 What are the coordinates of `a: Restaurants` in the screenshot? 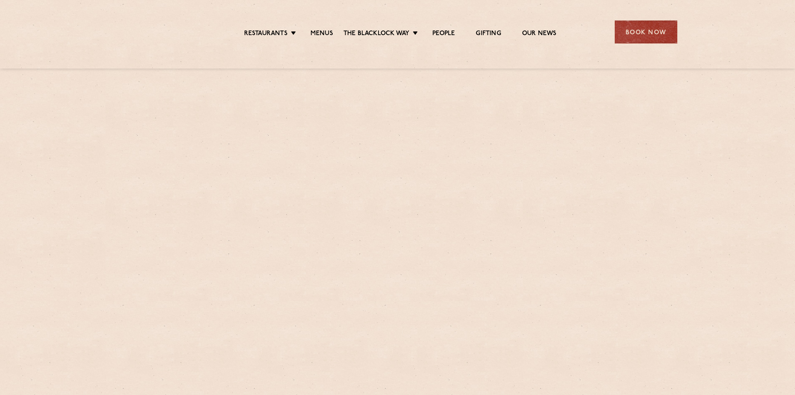 It's located at (266, 34).